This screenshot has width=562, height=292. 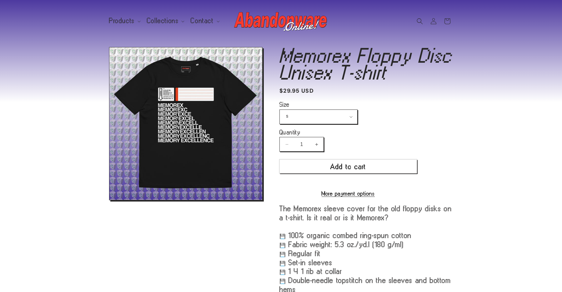 I want to click on a: More payment options, so click(x=348, y=194).